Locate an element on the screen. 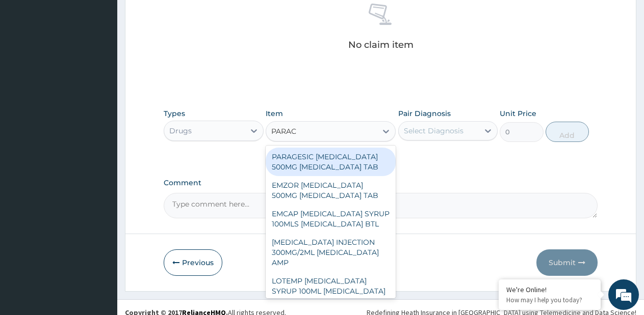  div: Minimize live chat window is located at coordinates (179, 18).